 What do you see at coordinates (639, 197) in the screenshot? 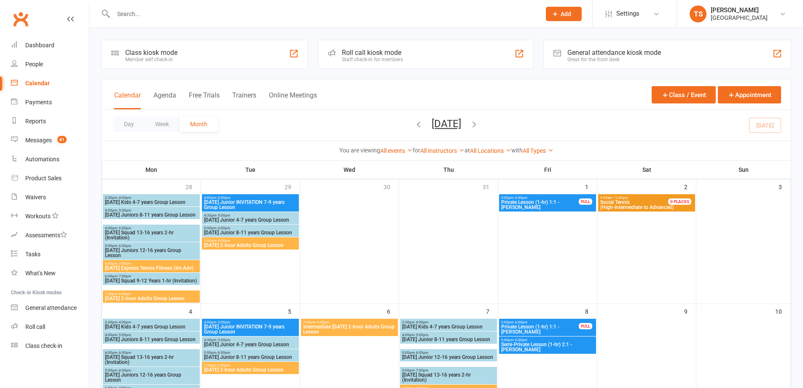
I see `span: 9:00am` at bounding box center [639, 197].